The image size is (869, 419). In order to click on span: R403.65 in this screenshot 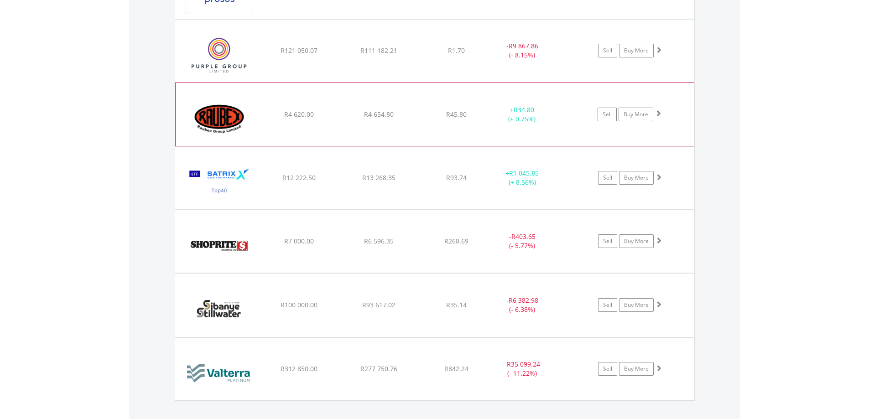, I will do `click(523, 236)`.